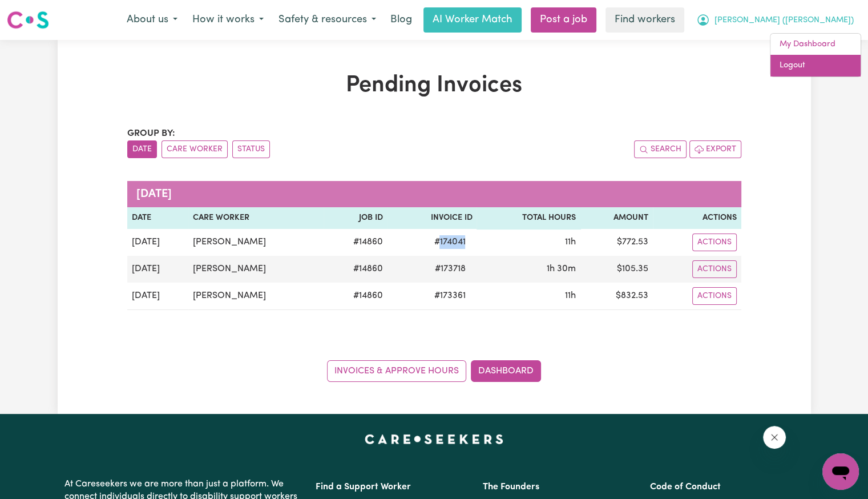 This screenshot has width=868, height=499. I want to click on th: Total Hours, so click(528, 218).